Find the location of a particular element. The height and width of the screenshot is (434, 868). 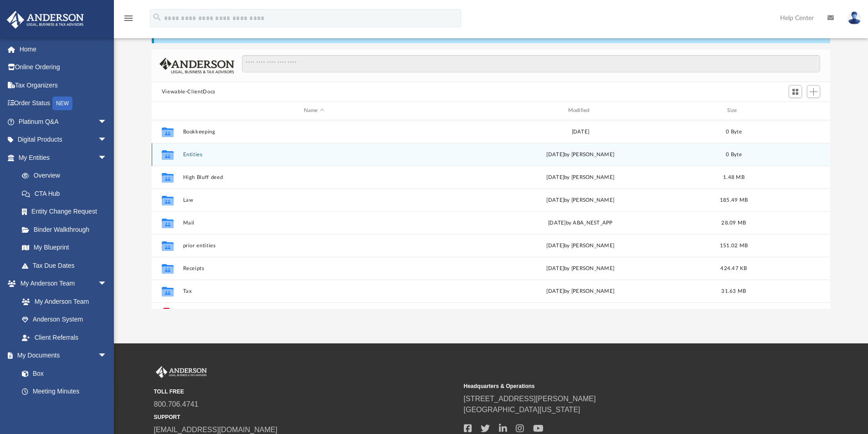

a: My Documentsarrow_drop_down is located at coordinates (61, 356).